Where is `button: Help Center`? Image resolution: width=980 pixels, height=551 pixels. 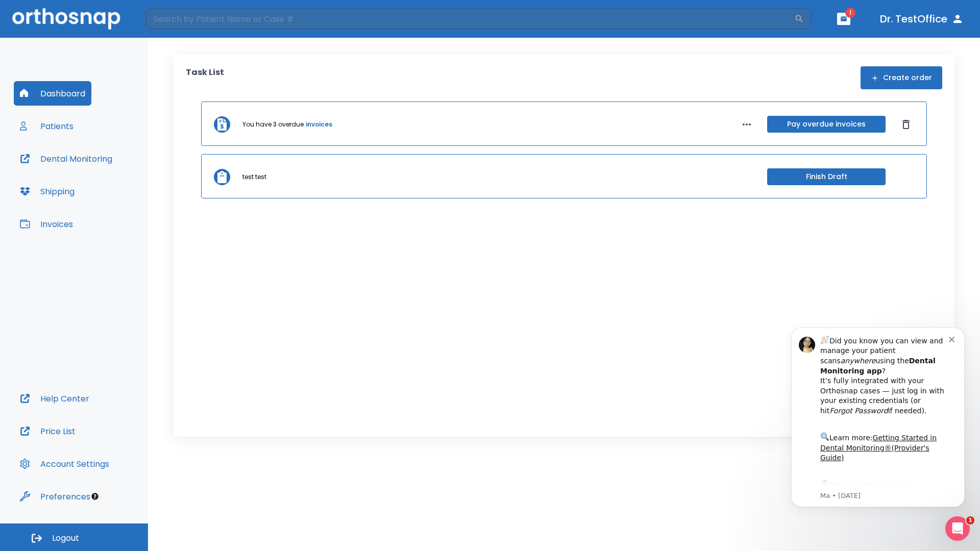 button: Help Center is located at coordinates (55, 399).